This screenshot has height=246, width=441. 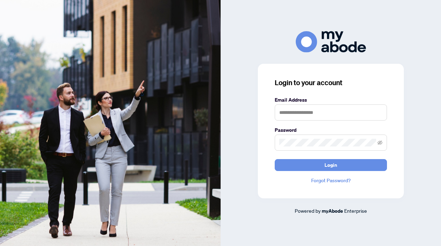 What do you see at coordinates (331, 165) in the screenshot?
I see `span: Login` at bounding box center [331, 165].